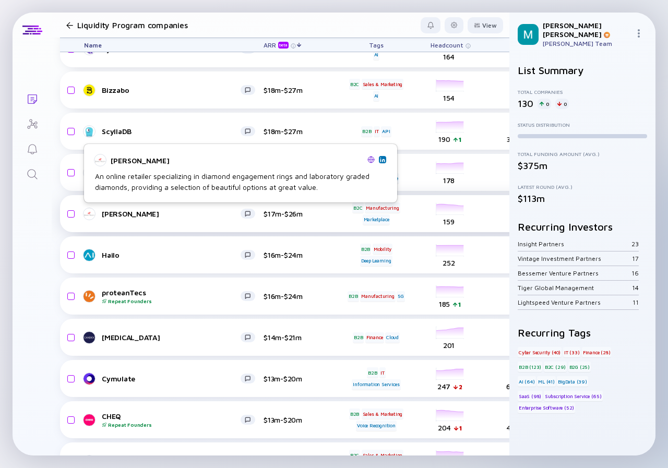 This screenshot has height=468, width=668. What do you see at coordinates (583, 92) in the screenshot?
I see `div: Total Companies` at bounding box center [583, 92].